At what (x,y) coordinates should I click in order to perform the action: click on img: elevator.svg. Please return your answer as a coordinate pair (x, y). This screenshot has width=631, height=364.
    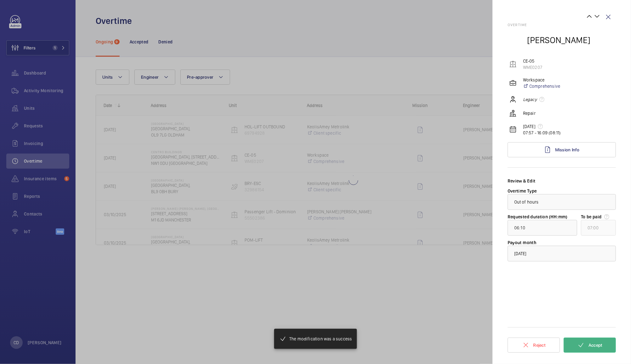
    Looking at the image, I should click on (513, 64).